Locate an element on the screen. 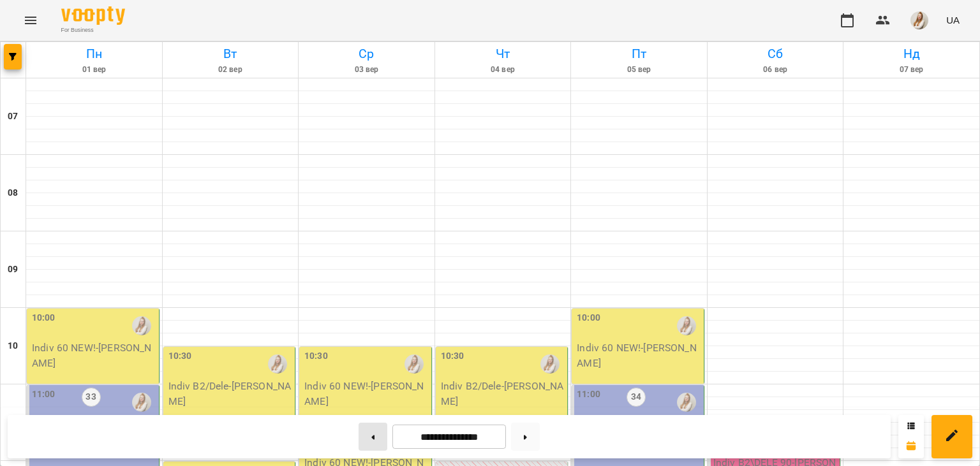 This screenshot has height=466, width=980. h6: 01 вер is located at coordinates (94, 70).